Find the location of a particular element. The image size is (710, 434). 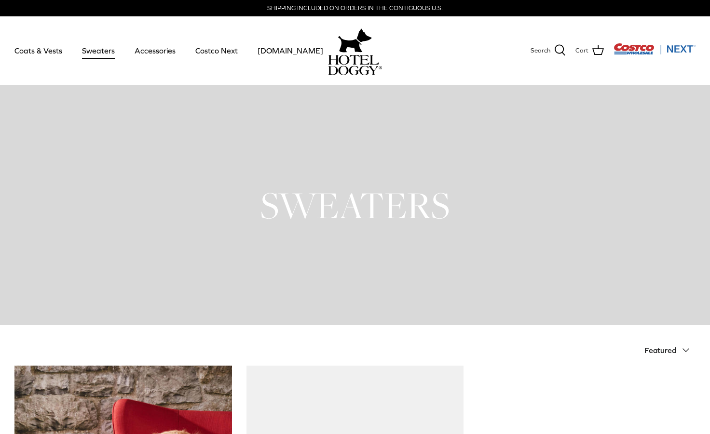

span: Featured is located at coordinates (660, 350).